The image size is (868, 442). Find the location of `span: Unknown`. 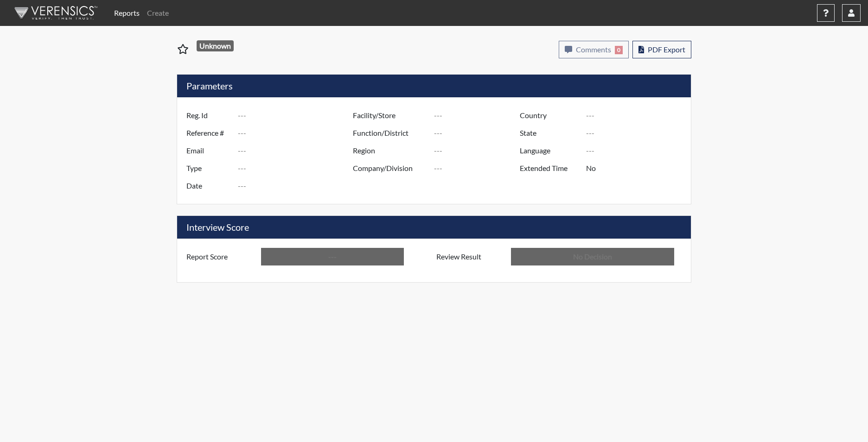

span: Unknown is located at coordinates (215, 46).